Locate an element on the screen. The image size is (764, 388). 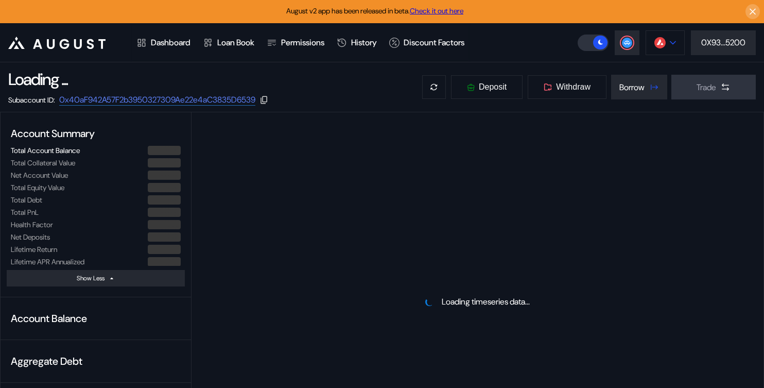
div: Total Collateral Value is located at coordinates (43, 163).